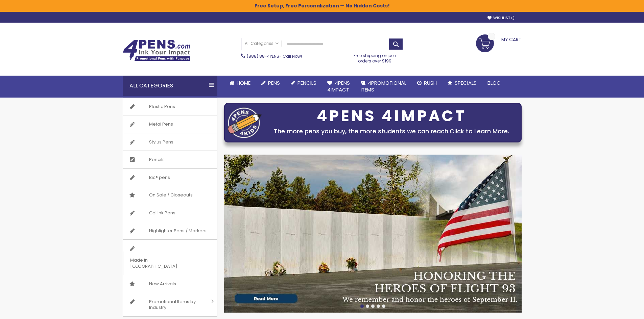  What do you see at coordinates (338, 86) in the screenshot?
I see `span: 4Pens 4impact` at bounding box center [338, 86].